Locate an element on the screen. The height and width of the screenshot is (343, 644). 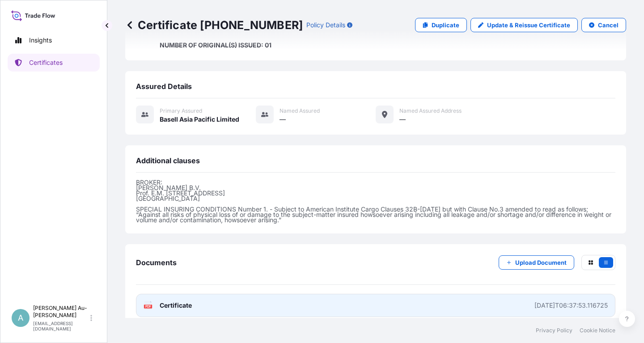
p: Upload Document is located at coordinates (541, 263).